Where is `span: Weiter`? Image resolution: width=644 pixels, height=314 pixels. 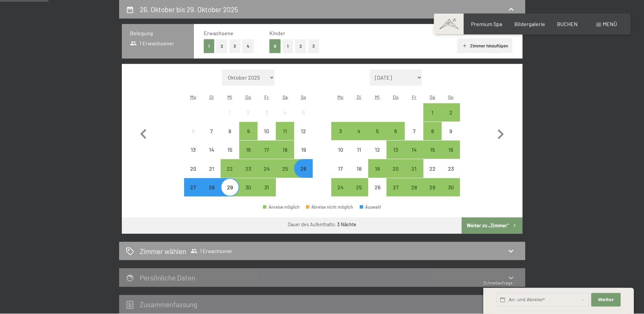 span: Weiter is located at coordinates (606, 300).